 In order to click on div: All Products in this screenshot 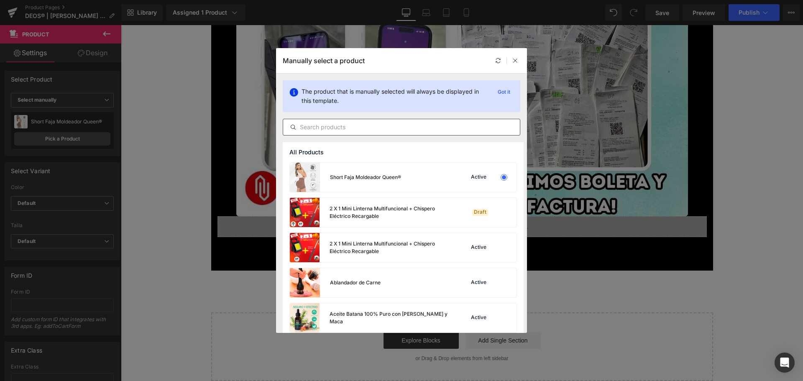, I will do `click(403, 152)`.